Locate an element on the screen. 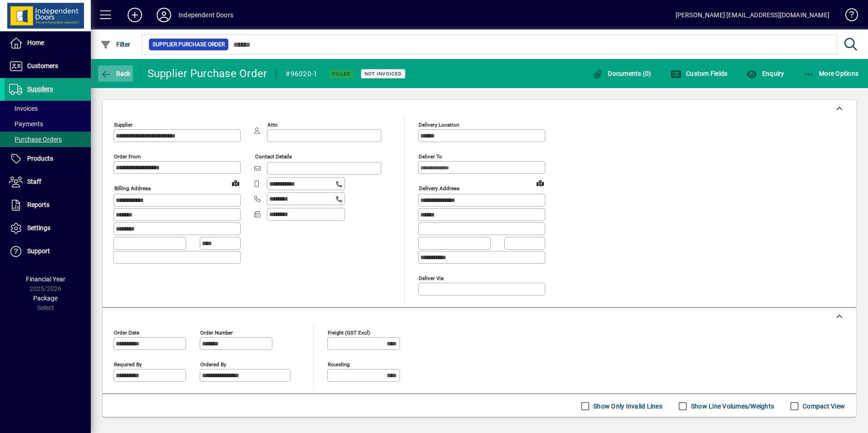 This screenshot has width=868, height=433. a: Reports is located at coordinates (48, 205).